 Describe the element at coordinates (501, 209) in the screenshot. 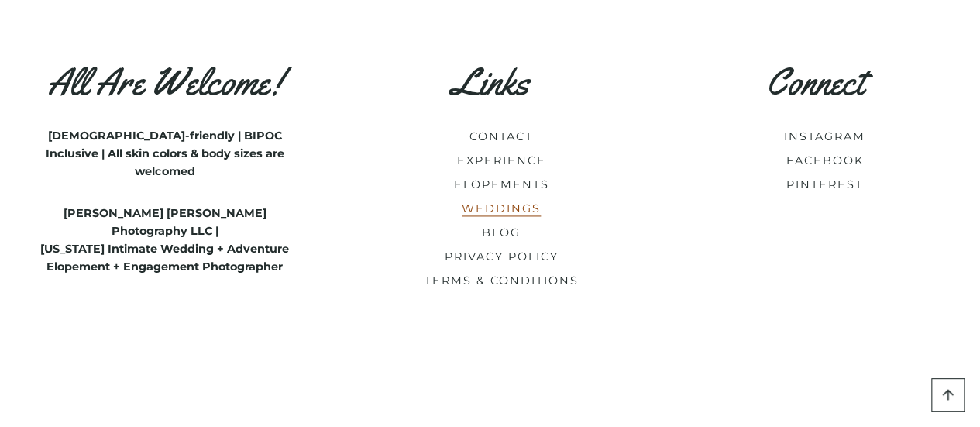

I see `a: WEDDINGS` at that location.